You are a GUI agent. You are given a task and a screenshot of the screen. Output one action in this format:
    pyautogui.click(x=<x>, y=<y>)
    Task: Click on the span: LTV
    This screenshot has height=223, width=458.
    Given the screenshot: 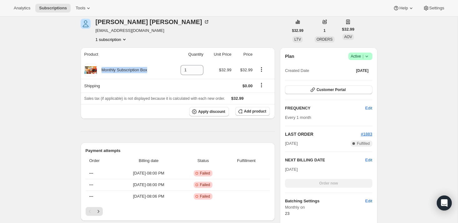 What is the action you would take?
    pyautogui.click(x=297, y=39)
    